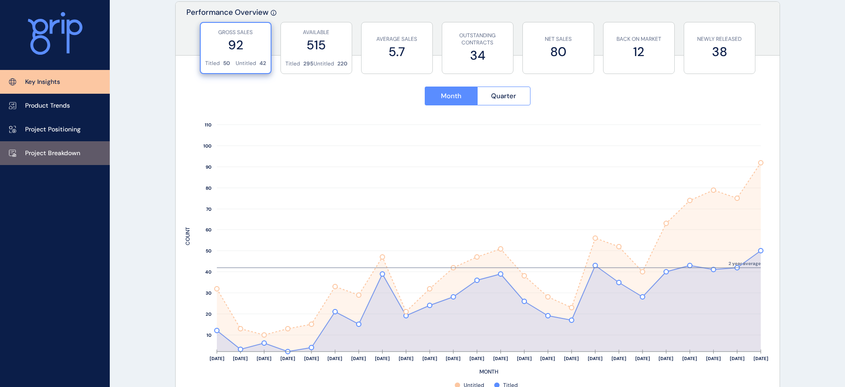  Describe the element at coordinates (53, 130) in the screenshot. I see `p: Project Positioning` at that location.